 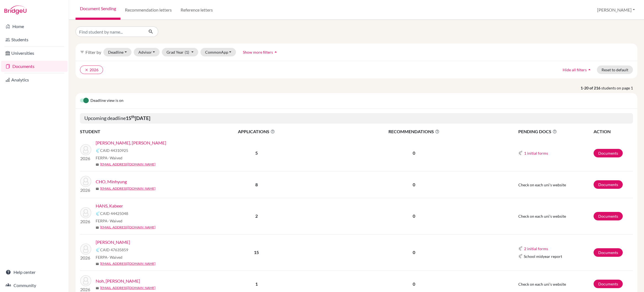 I want to click on img: Bridge-U, so click(x=16, y=10).